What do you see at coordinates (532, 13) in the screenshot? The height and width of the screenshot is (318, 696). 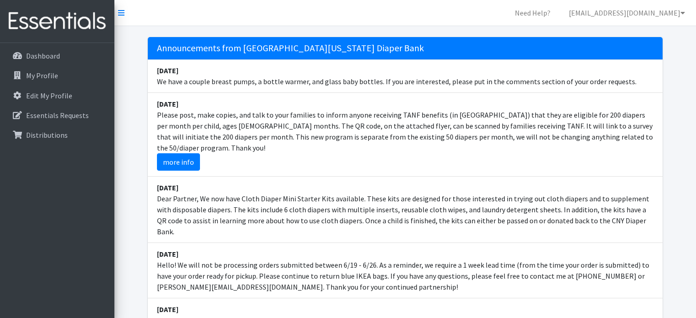 I see `a: Need Help?` at bounding box center [532, 13].